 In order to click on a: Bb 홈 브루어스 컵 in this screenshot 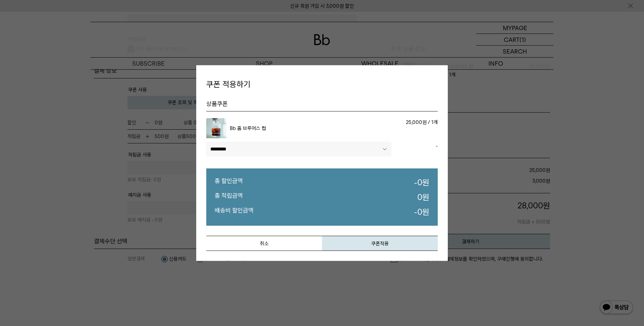, I will do `click(248, 128)`.